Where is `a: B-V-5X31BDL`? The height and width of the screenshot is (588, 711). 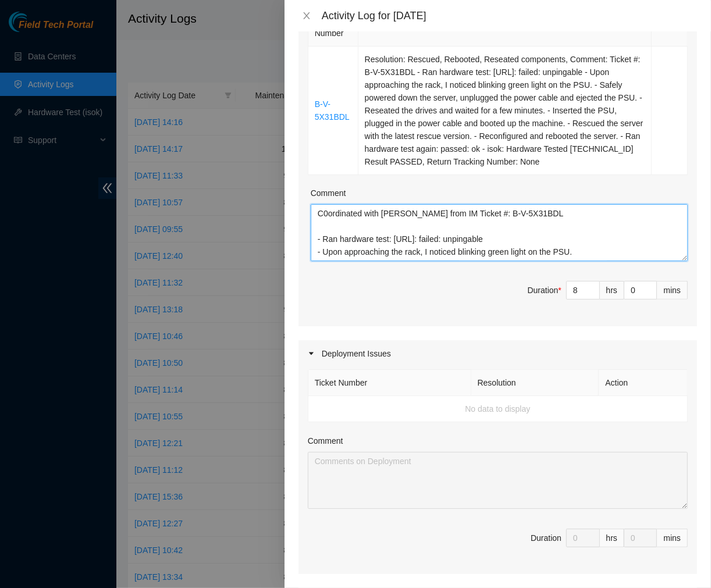
a: B-V-5X31BDL is located at coordinates (332, 110).